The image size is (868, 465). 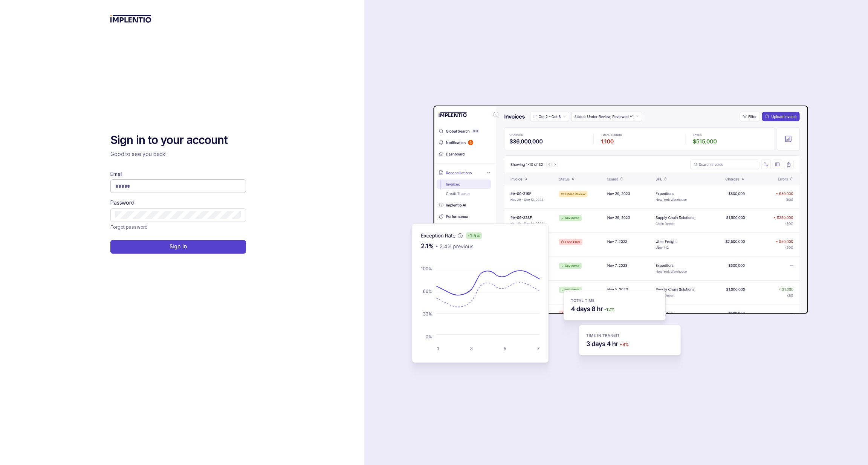 I want to click on label: Email, so click(x=117, y=174).